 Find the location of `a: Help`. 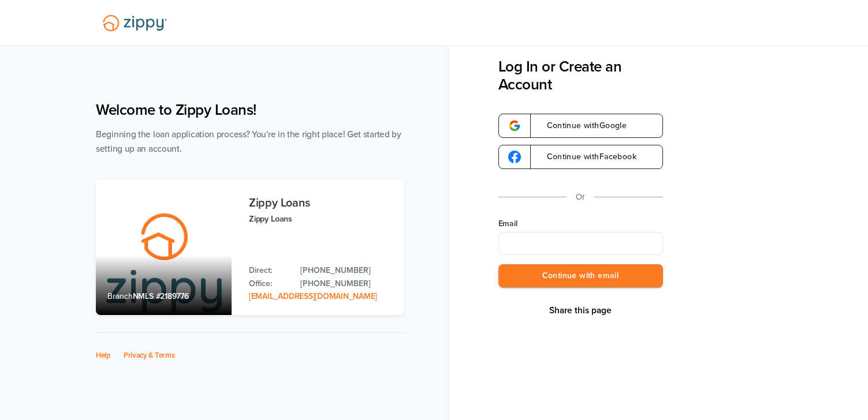

a: Help is located at coordinates (103, 356).